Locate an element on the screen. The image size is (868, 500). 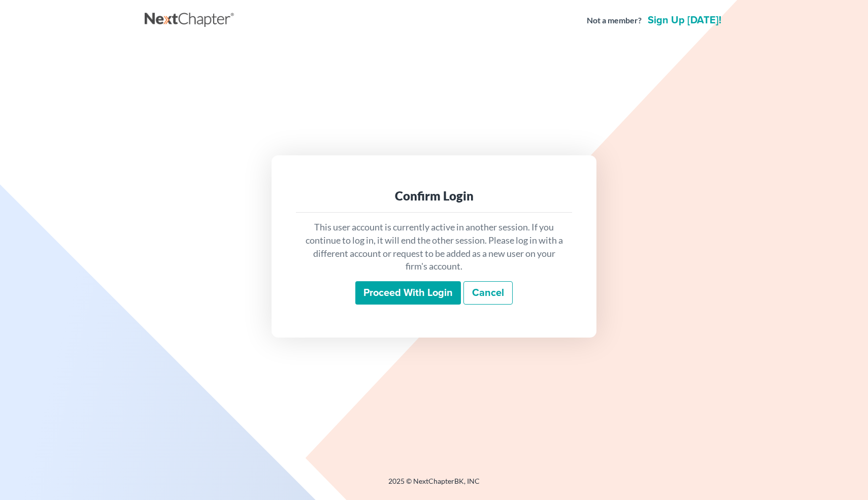
div: Confirm Login is located at coordinates (434, 196).